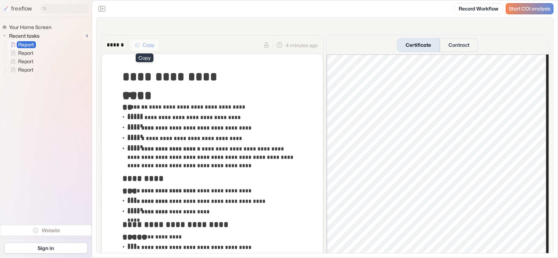 This screenshot has height=258, width=558. Describe the element at coordinates (17, 9) in the screenshot. I see `a: freeflow` at that location.